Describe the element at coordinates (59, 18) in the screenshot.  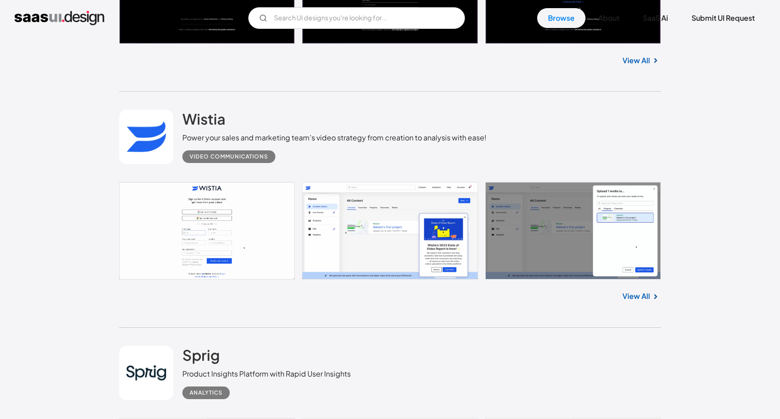
I see `a: home` at that location.